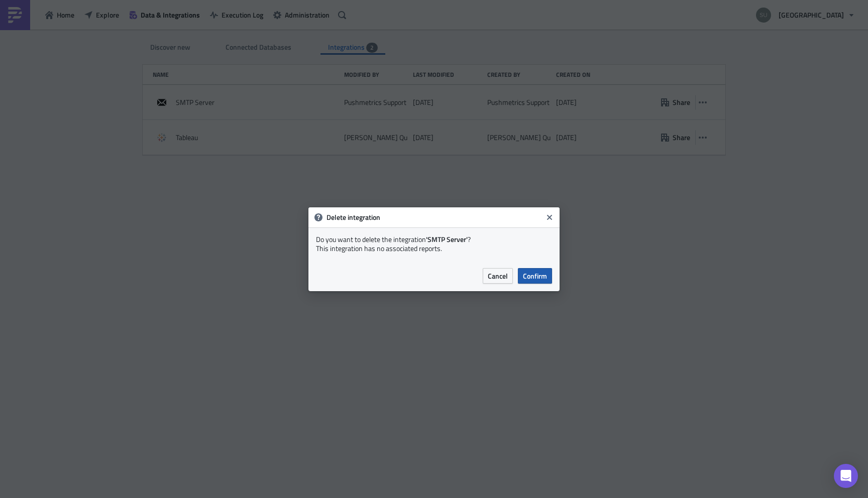 The image size is (868, 498). What do you see at coordinates (498, 275) in the screenshot?
I see `span: Cancel` at bounding box center [498, 275].